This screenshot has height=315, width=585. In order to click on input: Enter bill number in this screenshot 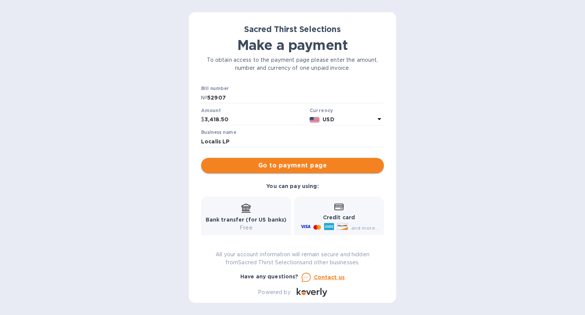, I will do `click(295, 97)`.